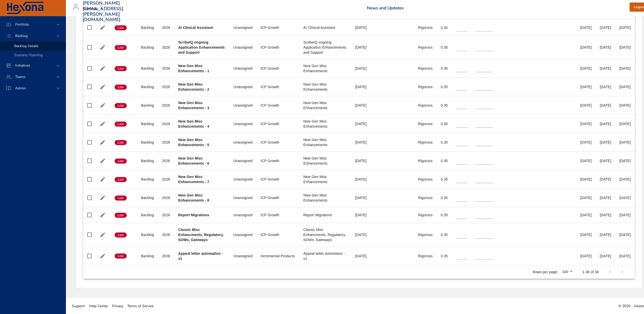 This screenshot has width=644, height=314. What do you see at coordinates (140, 306) in the screenshot?
I see `span: Terms of Service` at bounding box center [140, 306].